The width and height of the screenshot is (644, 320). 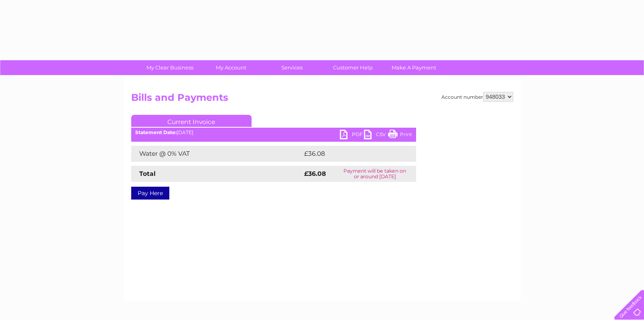 I want to click on a: Make A Payment, so click(x=413, y=67).